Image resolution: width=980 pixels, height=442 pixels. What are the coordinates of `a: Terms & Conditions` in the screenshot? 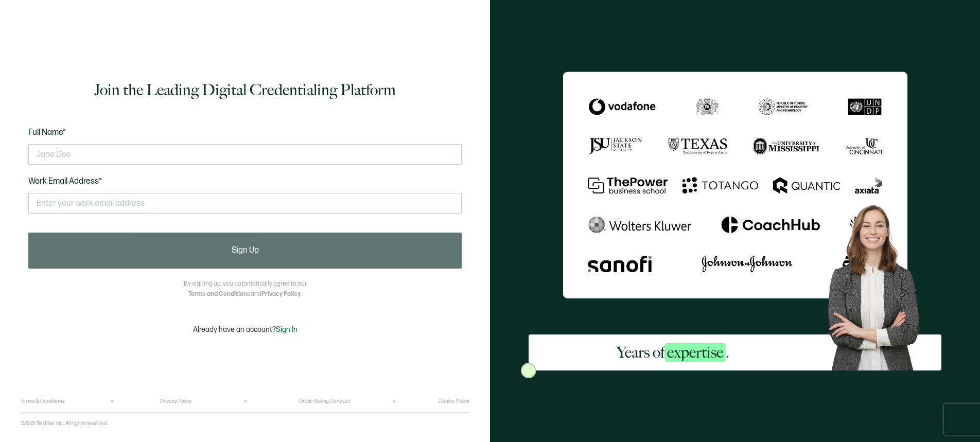 It's located at (43, 401).